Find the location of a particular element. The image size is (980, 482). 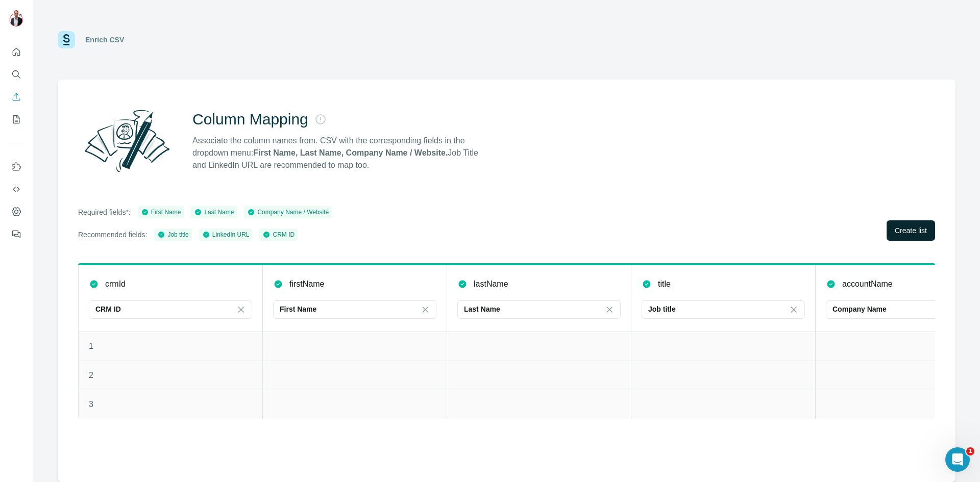

button: My lists is located at coordinates (17, 119).